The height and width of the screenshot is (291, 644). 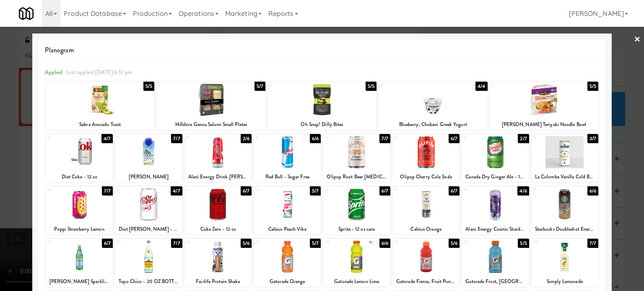 What do you see at coordinates (565, 177) in the screenshot?
I see `div: La Colombe Vanilla Cold Brew Coffee` at bounding box center [565, 177].